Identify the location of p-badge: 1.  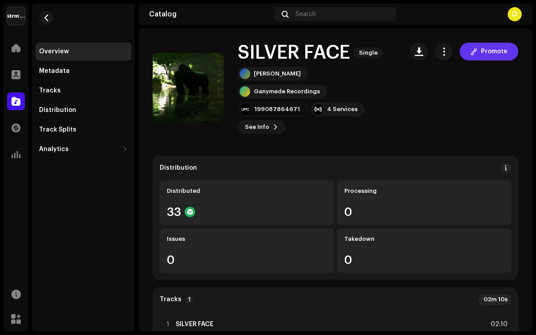
(189, 299).